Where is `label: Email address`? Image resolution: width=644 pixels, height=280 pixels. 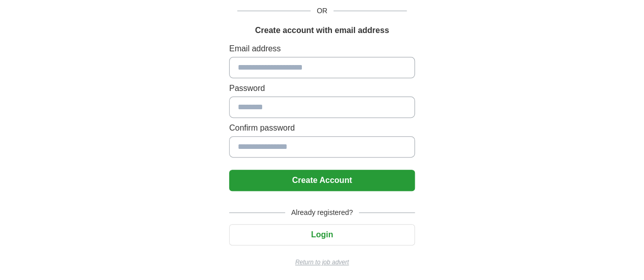 label: Email address is located at coordinates (322, 49).